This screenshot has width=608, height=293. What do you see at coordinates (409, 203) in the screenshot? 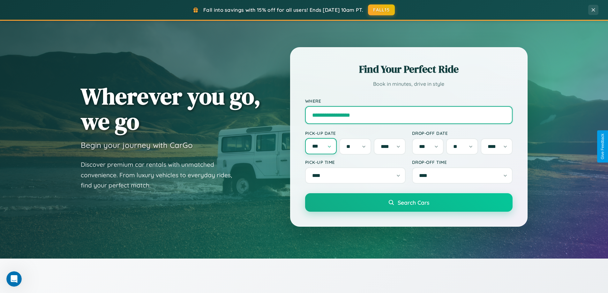
I see `button: Search Cars` at bounding box center [409, 203].